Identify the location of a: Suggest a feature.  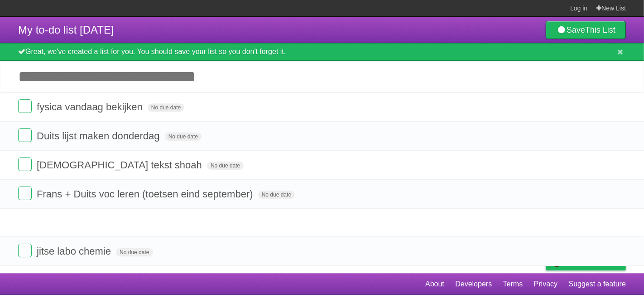
(597, 284).